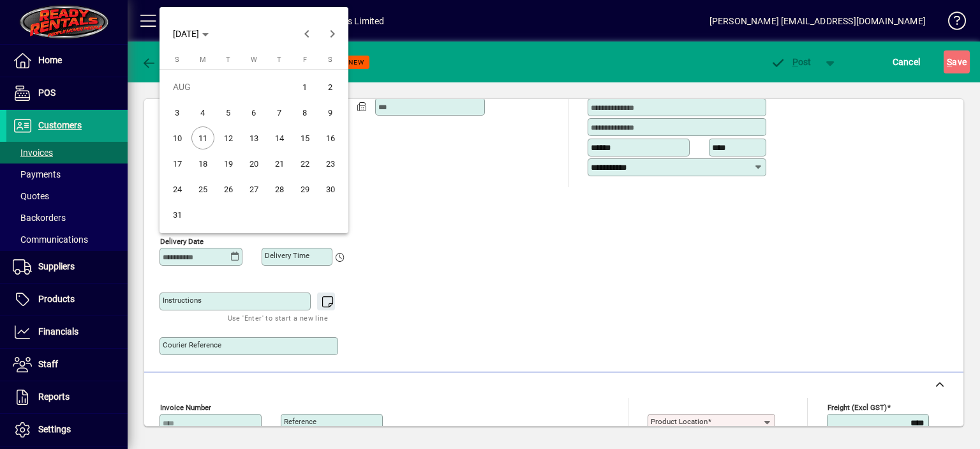 This screenshot has height=449, width=980. Describe the element at coordinates (279, 164) in the screenshot. I see `button: Thu Aug 21 2025` at that location.